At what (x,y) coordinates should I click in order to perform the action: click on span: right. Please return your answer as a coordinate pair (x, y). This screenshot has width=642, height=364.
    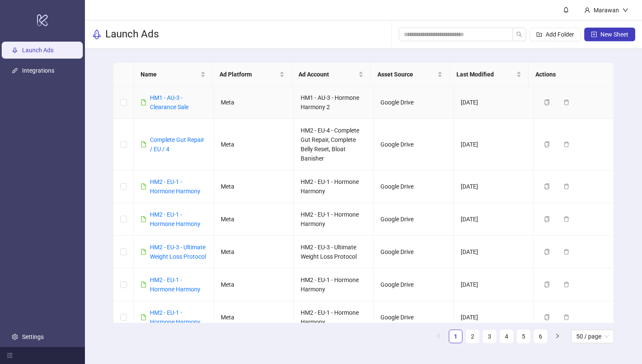
    Looking at the image, I should click on (558, 336).